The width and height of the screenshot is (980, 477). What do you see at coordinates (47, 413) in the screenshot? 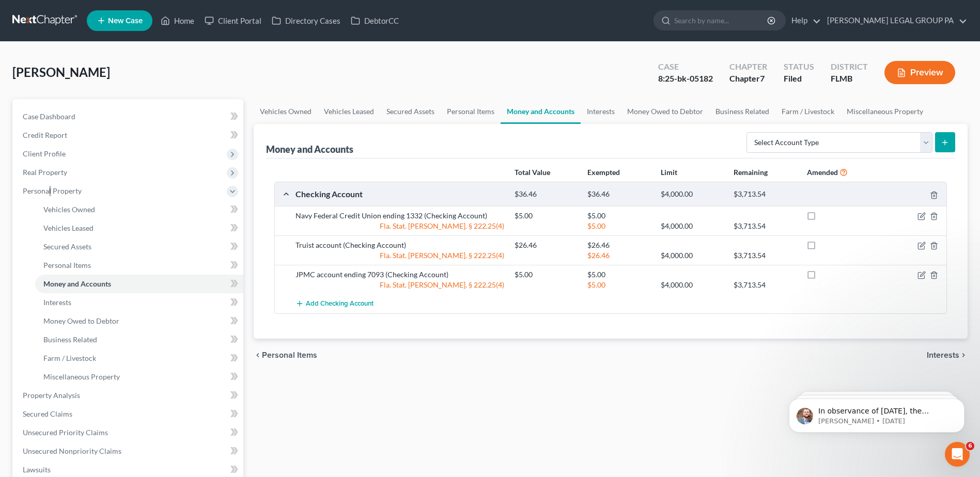
I see `span: Secured Claims` at bounding box center [47, 413].